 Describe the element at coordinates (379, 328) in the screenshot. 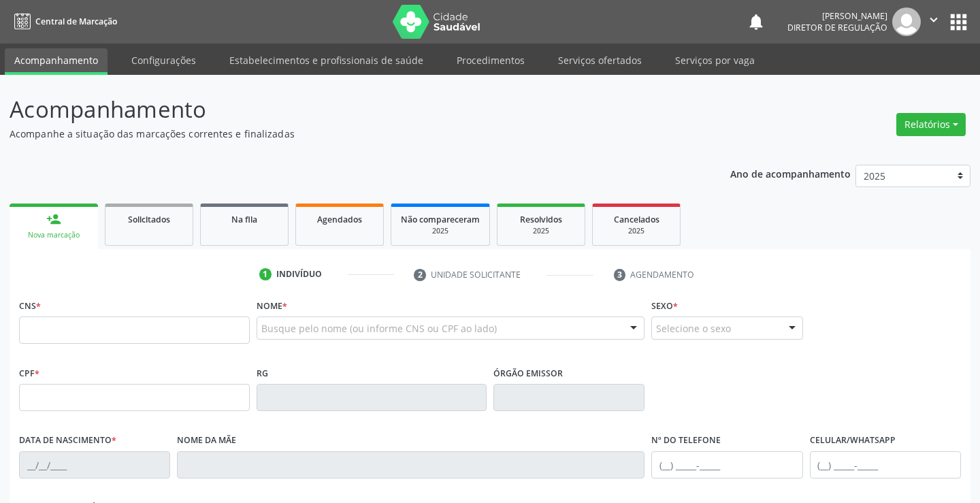

I see `span: Busque pelo nome (ou informe CNS ou CPF ao lado)` at that location.